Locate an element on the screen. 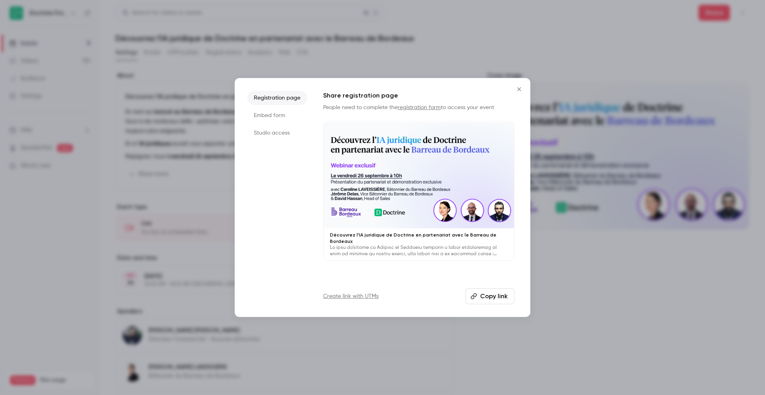 The image size is (765, 395). a: Découvrez l'IA juridique de Doctrine en partenariat avec le Barreau de BordeauxLo ipsu do’sitame ... is located at coordinates (419, 191).